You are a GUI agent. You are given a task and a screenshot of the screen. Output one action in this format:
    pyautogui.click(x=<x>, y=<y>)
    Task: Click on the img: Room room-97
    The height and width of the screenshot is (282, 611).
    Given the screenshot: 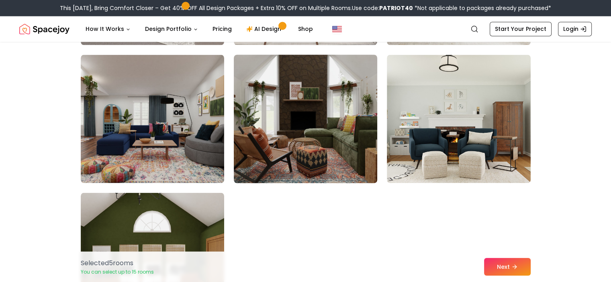 What is the action you would take?
    pyautogui.click(x=152, y=119)
    